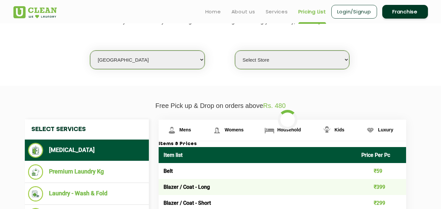 This screenshot has height=209, width=441. What do you see at coordinates (381, 155) in the screenshot?
I see `th: Price Per Pc` at bounding box center [381, 155].